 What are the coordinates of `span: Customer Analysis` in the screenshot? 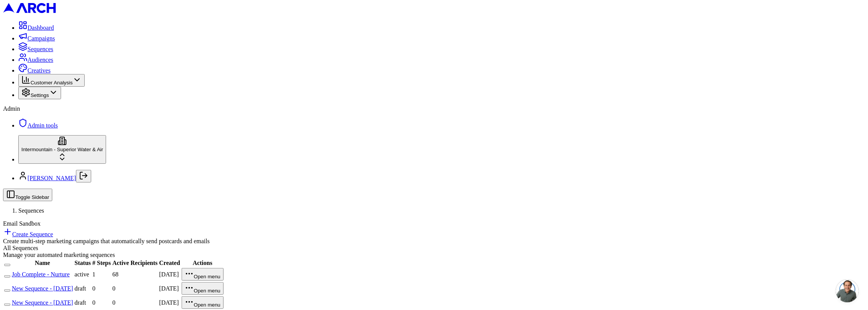 It's located at (51, 83).